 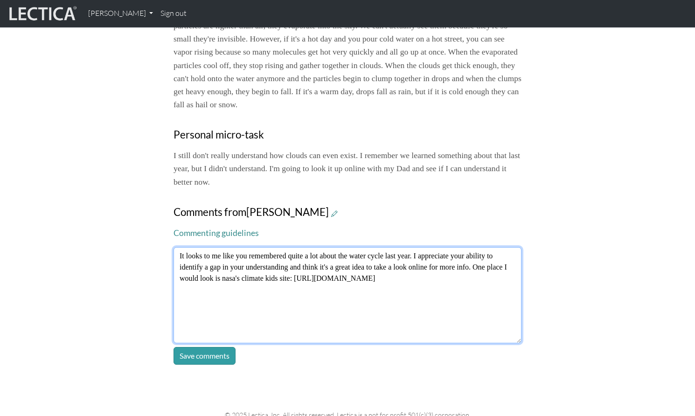 I want to click on h3: Comments from, so click(x=348, y=212).